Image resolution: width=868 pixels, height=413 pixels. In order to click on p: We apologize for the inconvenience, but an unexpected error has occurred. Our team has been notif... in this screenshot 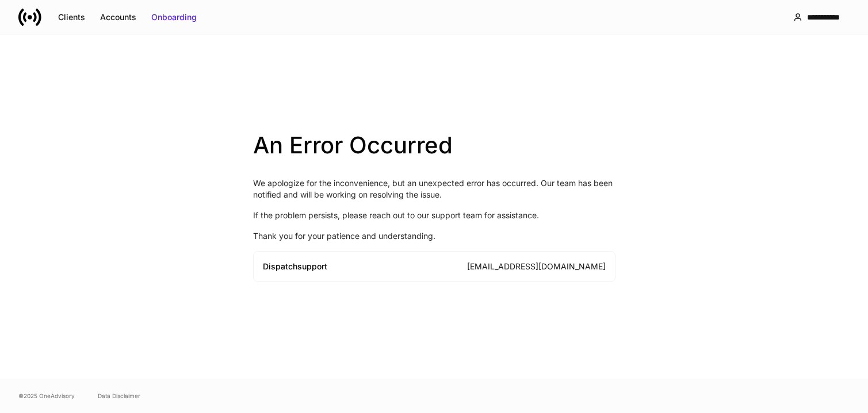, I will do `click(434, 194)`.